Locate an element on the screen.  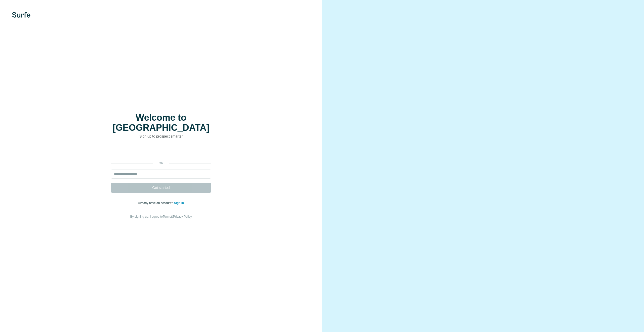
p: Sign up to prospect smarter is located at coordinates (161, 136).